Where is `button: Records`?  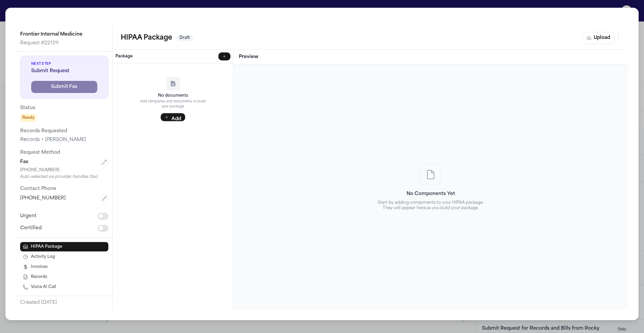
button: Records is located at coordinates (64, 277).